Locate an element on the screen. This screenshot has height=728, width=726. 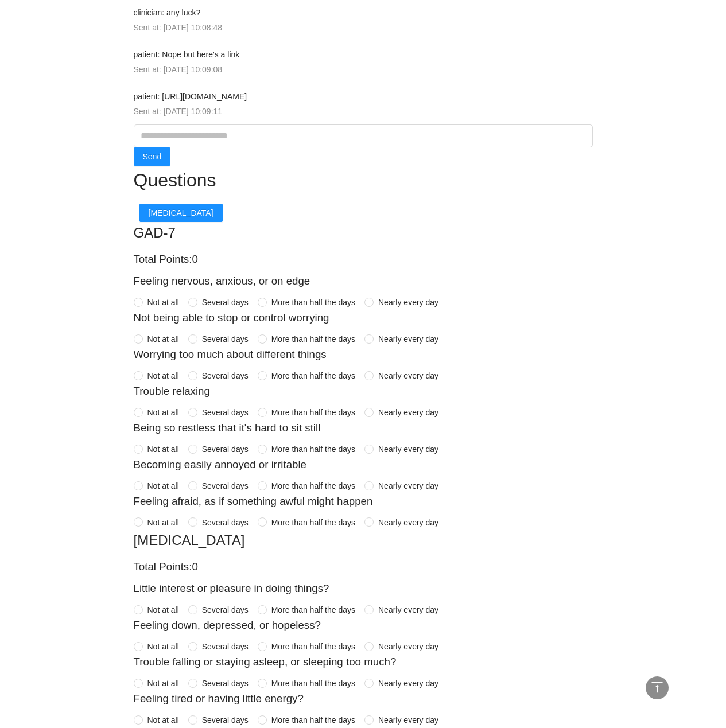
h3: Worrying too much about different things is located at coordinates (363, 354).